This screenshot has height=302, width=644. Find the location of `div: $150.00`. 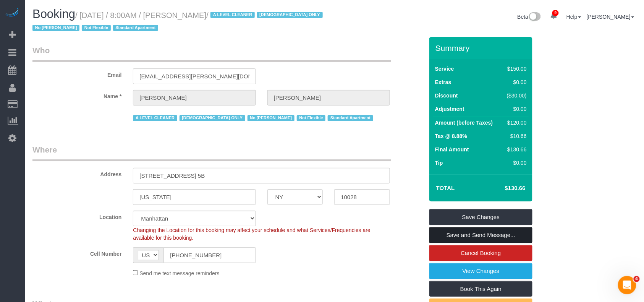

div: $150.00 is located at coordinates (515, 69).